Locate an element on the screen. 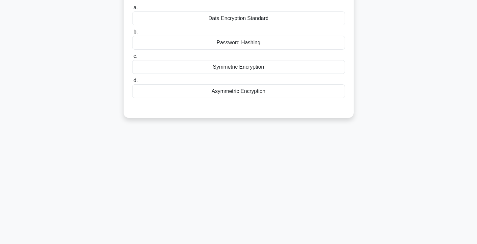 This screenshot has width=477, height=244. span: c. is located at coordinates (135, 56).